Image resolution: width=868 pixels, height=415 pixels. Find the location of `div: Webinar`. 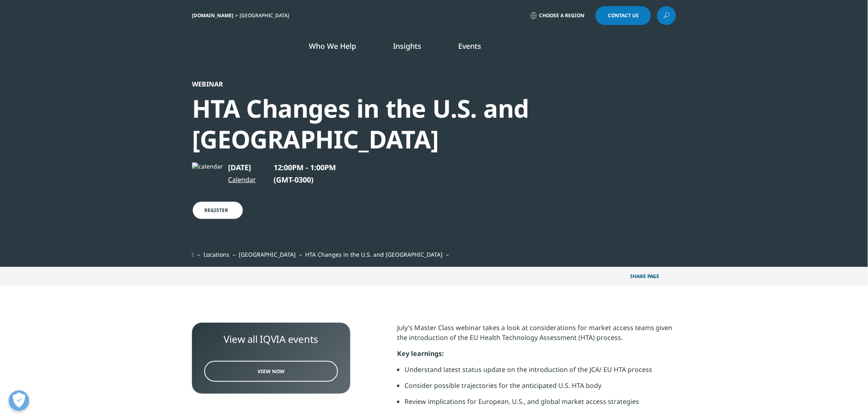

div: Webinar is located at coordinates (412, 84).